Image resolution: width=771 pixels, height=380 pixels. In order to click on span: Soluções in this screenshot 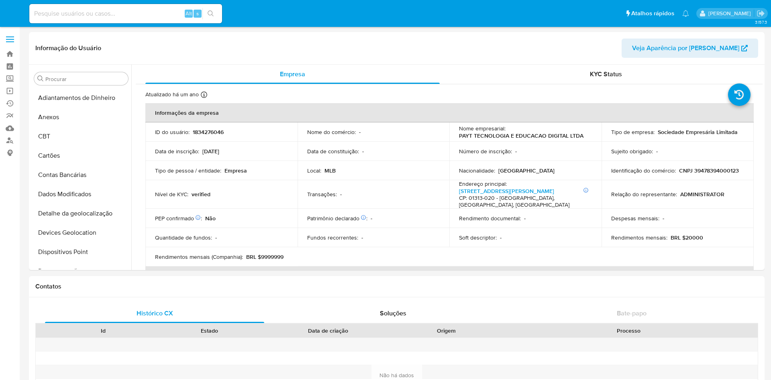, I will do `click(393, 313)`.